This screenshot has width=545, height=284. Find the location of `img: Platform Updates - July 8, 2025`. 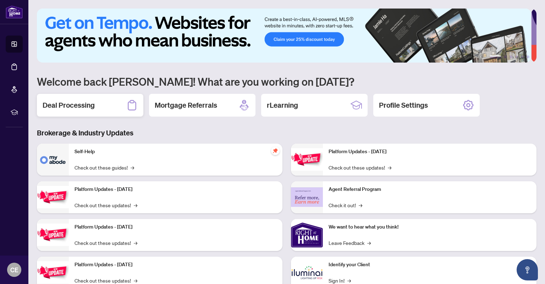

img: Platform Updates - July 8, 2025 is located at coordinates (53, 272).